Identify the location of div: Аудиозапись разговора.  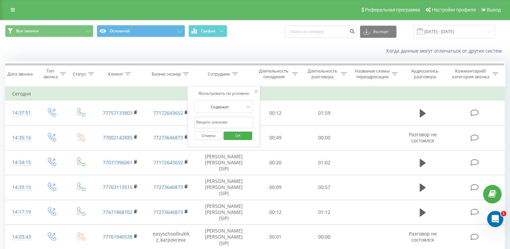
(425, 74).